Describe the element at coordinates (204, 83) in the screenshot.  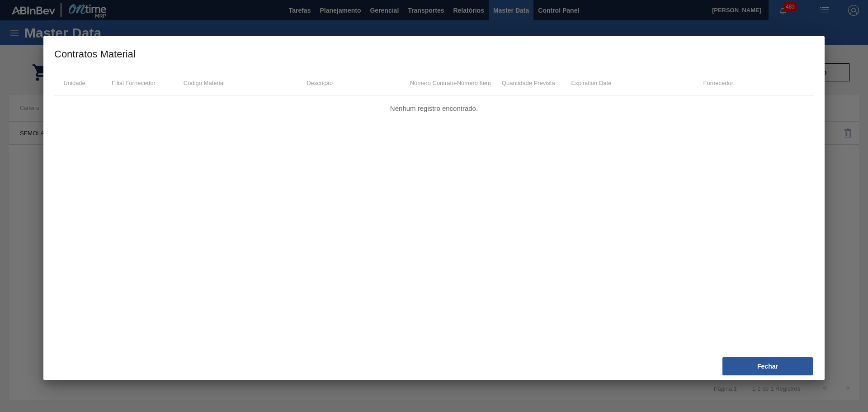
I see `td: Código Material` at that location.